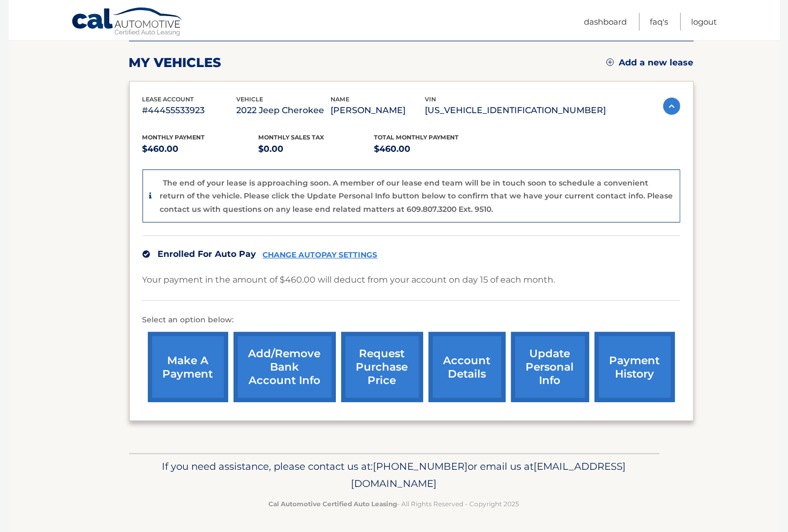  Describe the element at coordinates (190, 110) in the screenshot. I see `p: #44455533923` at that location.